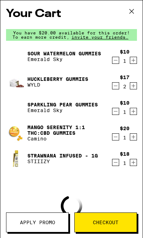 Image resolution: width=143 pixels, height=238 pixels. I want to click on span: Apply Promo, so click(37, 223).